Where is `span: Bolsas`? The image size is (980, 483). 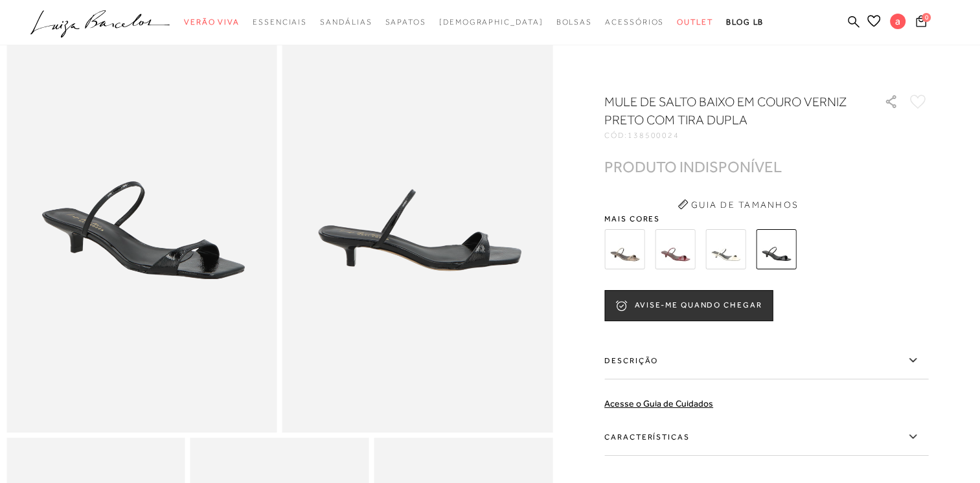
span: Bolsas is located at coordinates (574, 22).